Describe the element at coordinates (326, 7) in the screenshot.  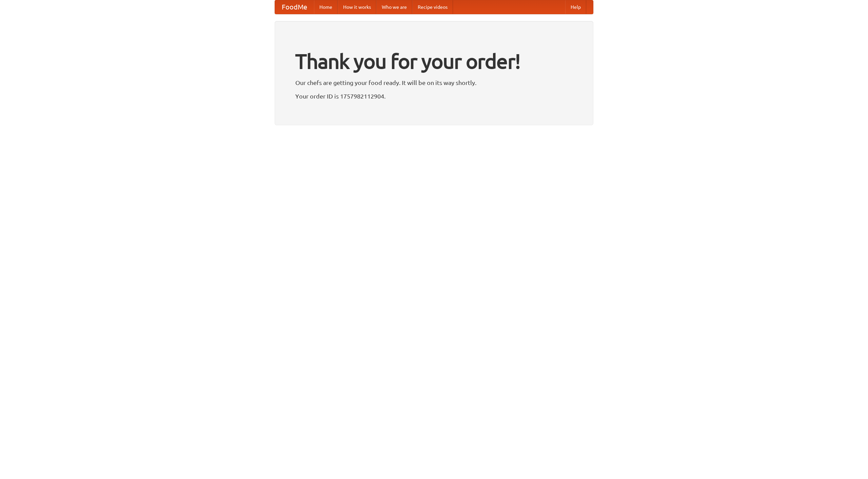
I see `a: Home` at that location.